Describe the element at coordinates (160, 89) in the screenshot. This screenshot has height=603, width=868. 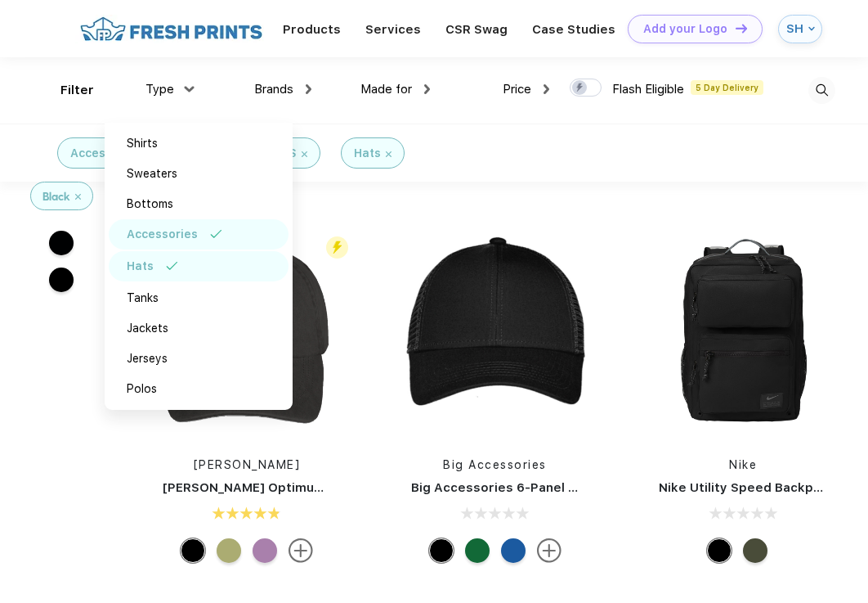
I see `span: Type` at that location.